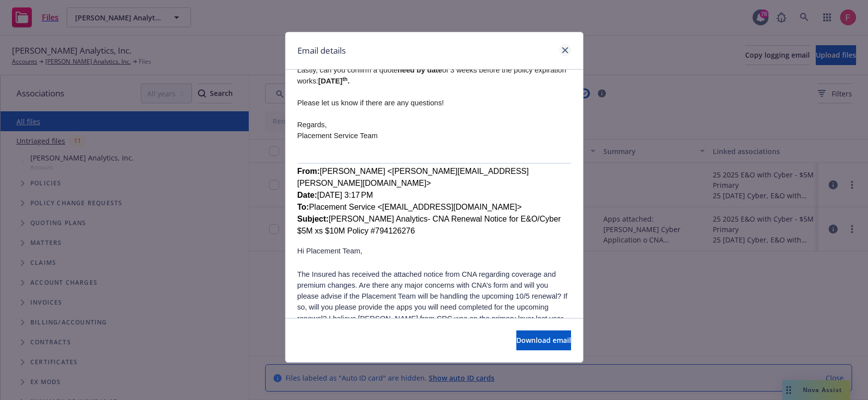 The height and width of the screenshot is (400, 868). What do you see at coordinates (433, 296) in the screenshot?
I see `span: The Insured has received the attached notice from CNA regarding coverage and premium changes. Are...` at bounding box center [433, 296].